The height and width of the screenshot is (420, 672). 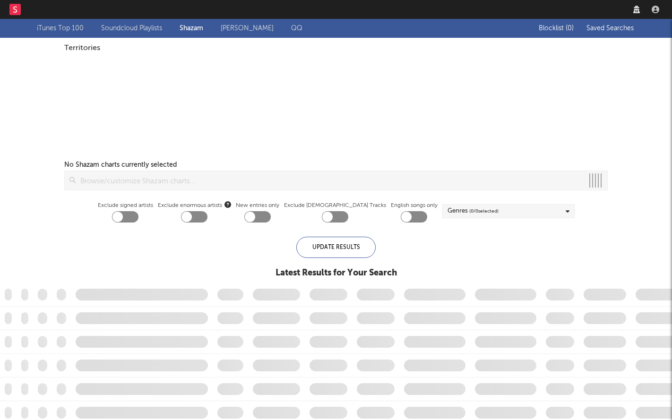 What do you see at coordinates (297, 28) in the screenshot?
I see `a: QQ` at bounding box center [297, 28].